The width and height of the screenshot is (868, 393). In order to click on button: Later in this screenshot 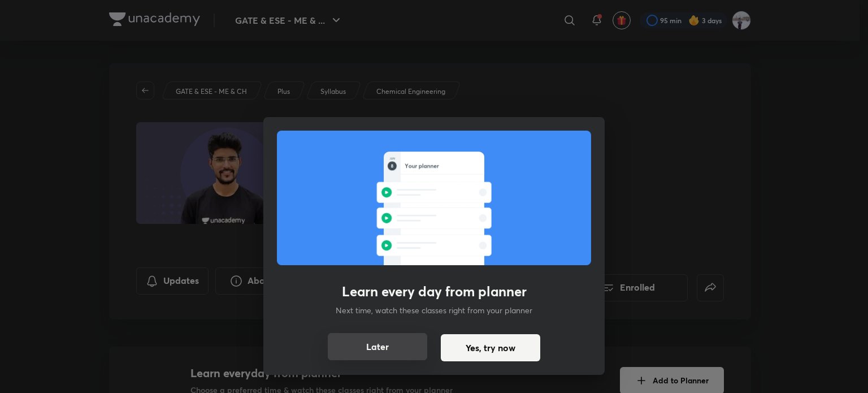, I will do `click(378, 347)`.